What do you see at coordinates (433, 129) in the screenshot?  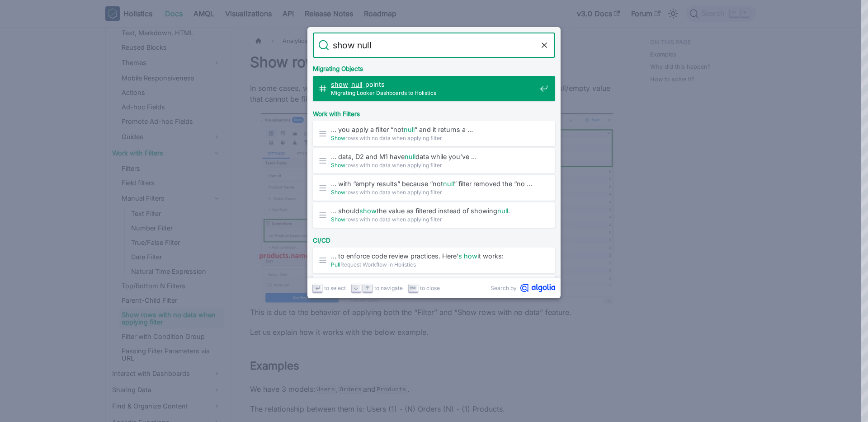 I see `span: … you apply a filter “not ” and it returns a …` at bounding box center [433, 129].